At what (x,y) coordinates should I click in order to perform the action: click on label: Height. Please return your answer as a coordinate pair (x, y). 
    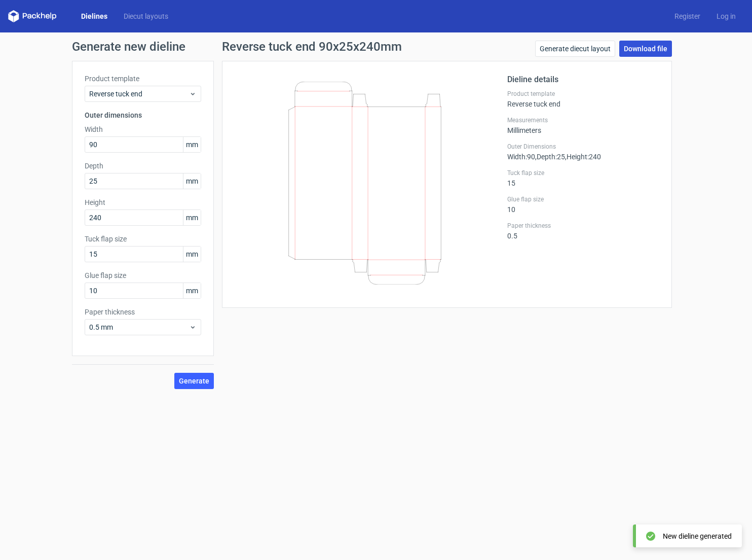
    Looking at the image, I should click on (143, 202).